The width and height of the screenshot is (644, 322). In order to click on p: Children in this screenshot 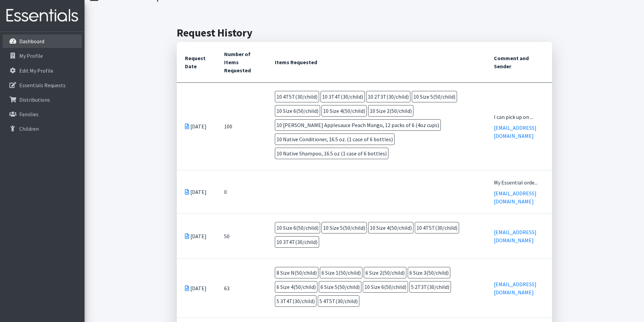, I will do `click(29, 129)`.